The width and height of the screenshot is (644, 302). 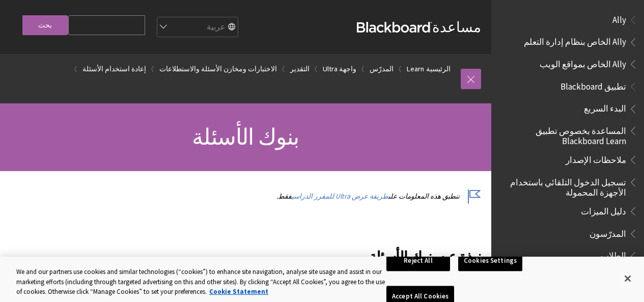 I want to click on span: بنوك الأسئلة, so click(x=245, y=136).